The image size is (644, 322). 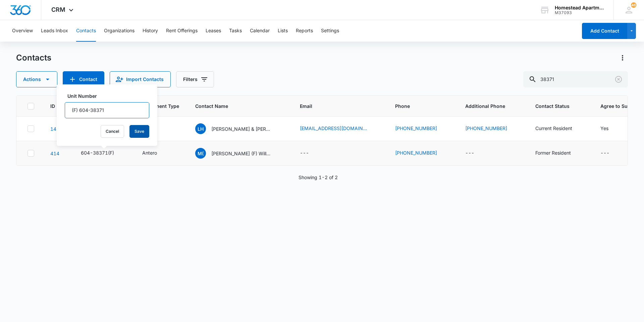 What do you see at coordinates (422, 153) in the screenshot?
I see `div: Phone - (970) 324-3905 - Select to Edit Field` at bounding box center [422, 153].